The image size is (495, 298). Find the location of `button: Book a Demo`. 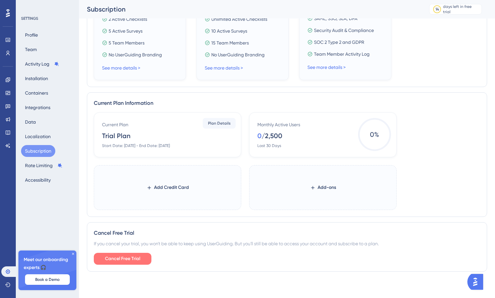

button: Book a Demo is located at coordinates (47, 279).